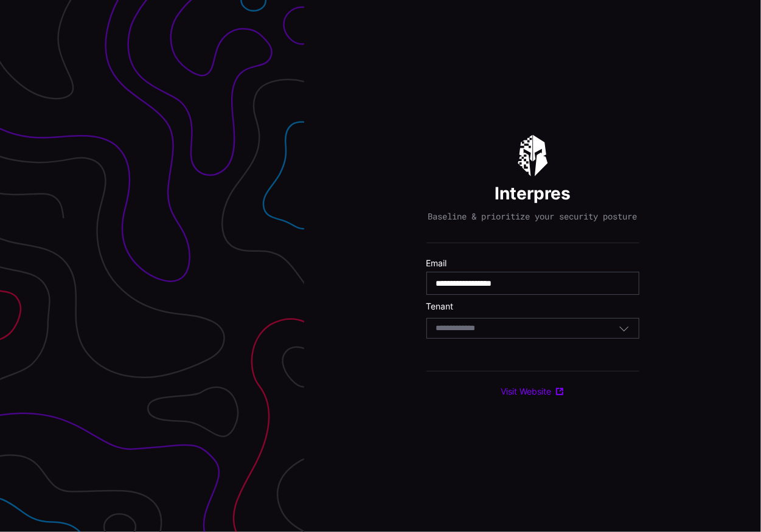 The width and height of the screenshot is (761, 532). What do you see at coordinates (532, 194) in the screenshot?
I see `h1: Interpres` at bounding box center [532, 194].